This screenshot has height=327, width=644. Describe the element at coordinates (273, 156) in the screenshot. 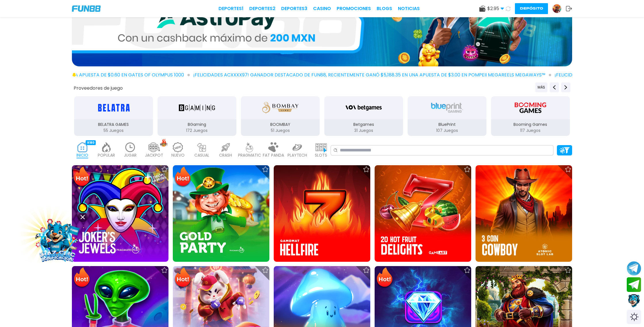

I see `p: FAT PANDA` at that location.